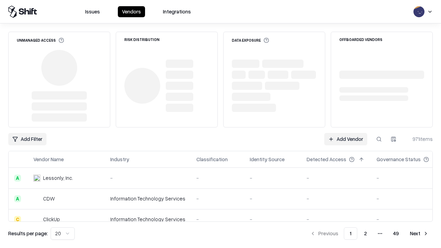 This screenshot has width=441, height=248. I want to click on div: Data Exposure, so click(250, 40).